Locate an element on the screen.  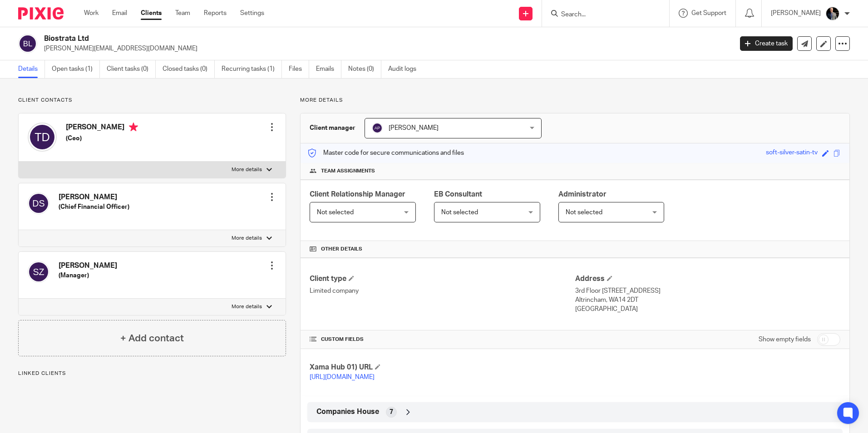
a: Closed tasks (0) is located at coordinates (188, 69).